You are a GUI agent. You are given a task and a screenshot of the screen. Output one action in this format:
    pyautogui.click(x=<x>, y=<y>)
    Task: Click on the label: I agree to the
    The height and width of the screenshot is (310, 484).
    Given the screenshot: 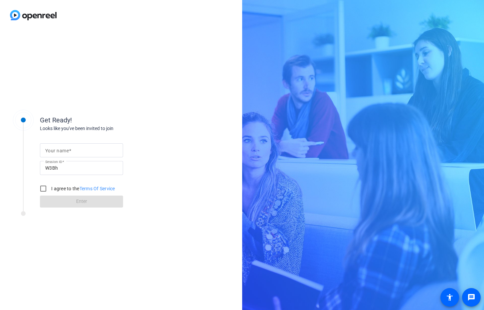 What is the action you would take?
    pyautogui.click(x=82, y=188)
    